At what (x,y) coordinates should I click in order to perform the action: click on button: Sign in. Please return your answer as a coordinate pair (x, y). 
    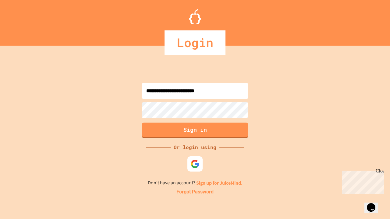
    Looking at the image, I should click on (195, 130).